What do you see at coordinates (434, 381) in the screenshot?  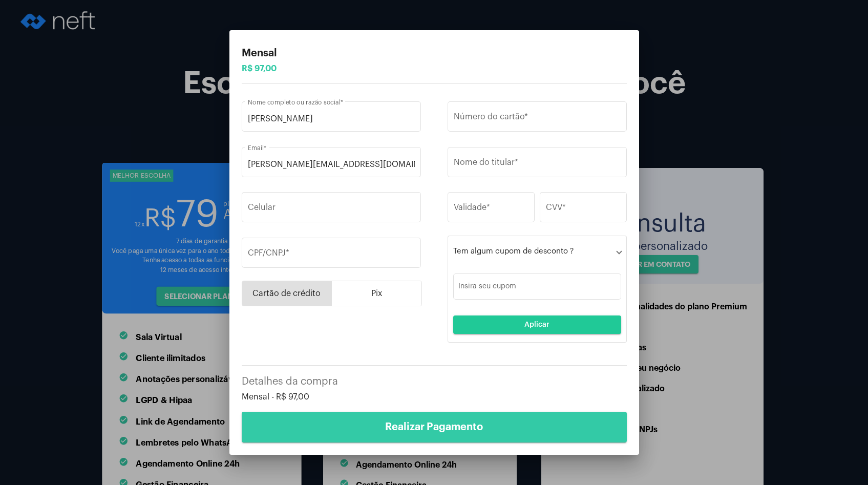 I see `div: Detalhes da compra` at bounding box center [434, 381].